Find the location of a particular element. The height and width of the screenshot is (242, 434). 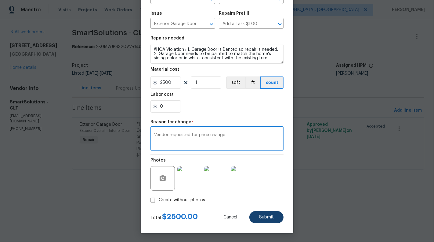

textarea: Vendor requested for price change is located at coordinates (217, 139).